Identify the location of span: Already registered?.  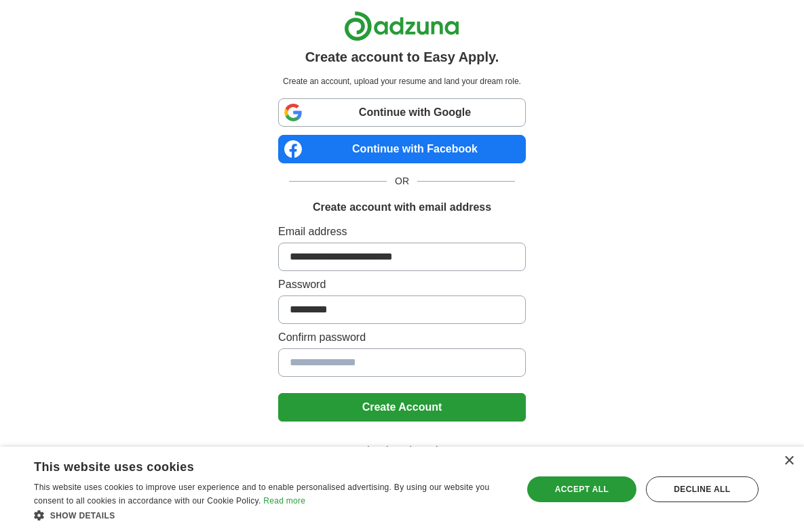
(402, 451).